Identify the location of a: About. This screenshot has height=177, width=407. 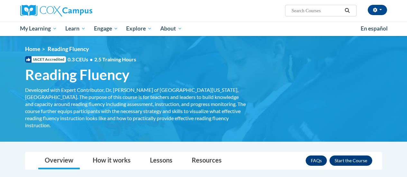
(171, 29).